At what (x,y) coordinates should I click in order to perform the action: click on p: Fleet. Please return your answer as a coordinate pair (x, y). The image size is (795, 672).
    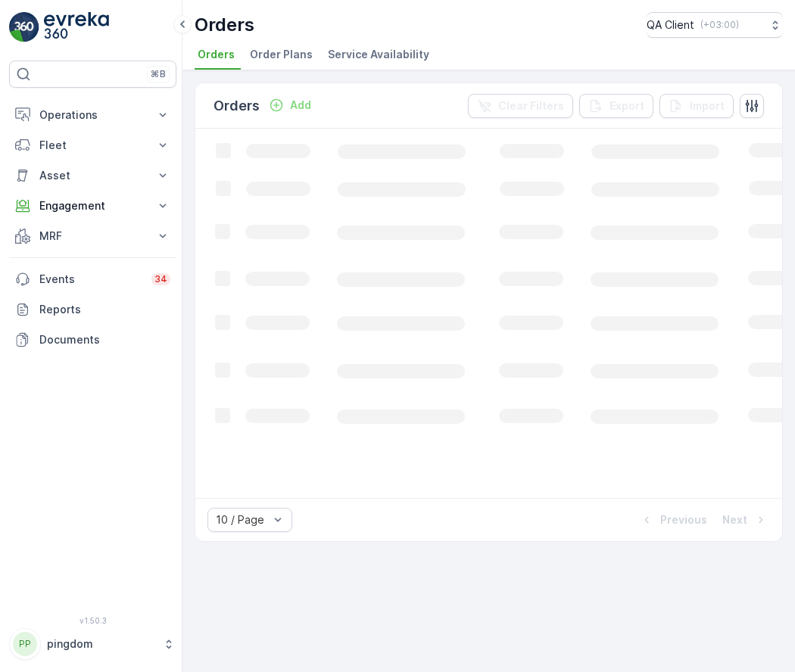
    Looking at the image, I should click on (93, 145).